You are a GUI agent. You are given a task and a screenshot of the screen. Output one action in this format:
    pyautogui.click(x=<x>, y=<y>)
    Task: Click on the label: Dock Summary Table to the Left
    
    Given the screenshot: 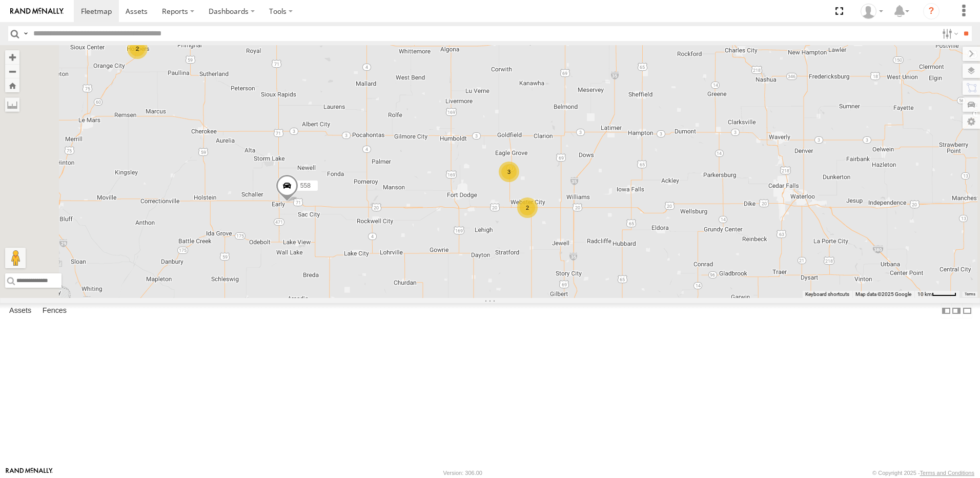 What is the action you would take?
    pyautogui.click(x=946, y=310)
    